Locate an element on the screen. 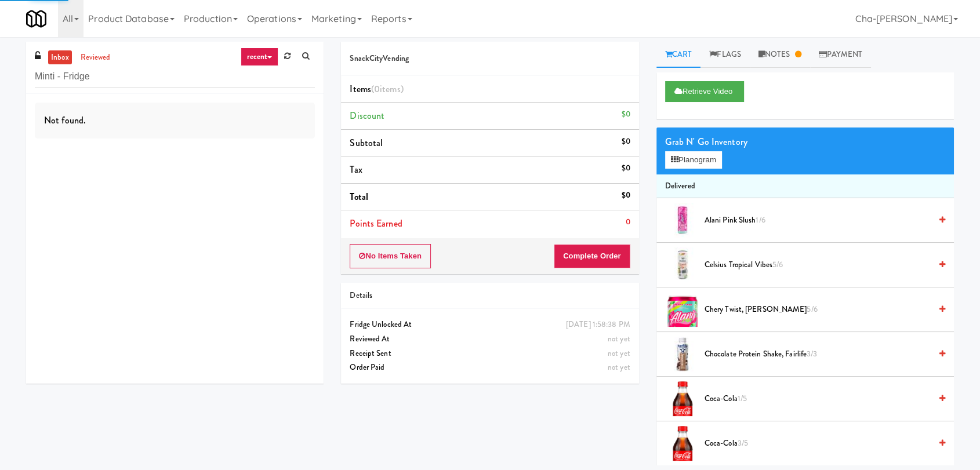 This screenshot has width=980, height=470. div: Details is located at coordinates (489, 295).